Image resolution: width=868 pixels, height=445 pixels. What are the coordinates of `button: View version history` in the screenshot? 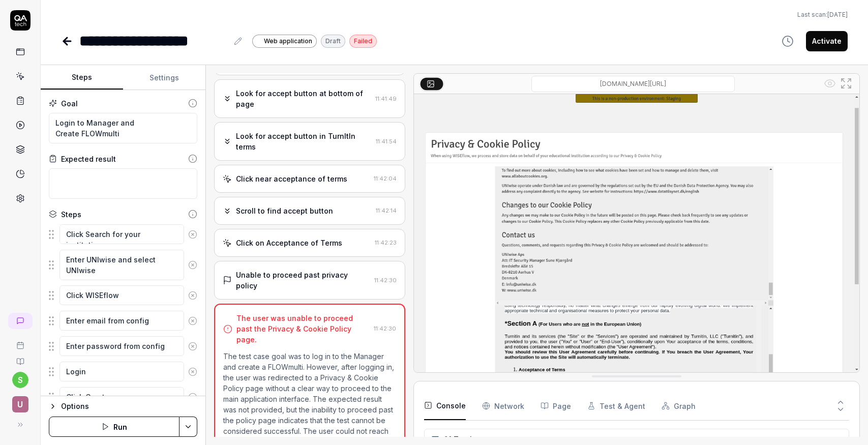 It's located at (788, 41).